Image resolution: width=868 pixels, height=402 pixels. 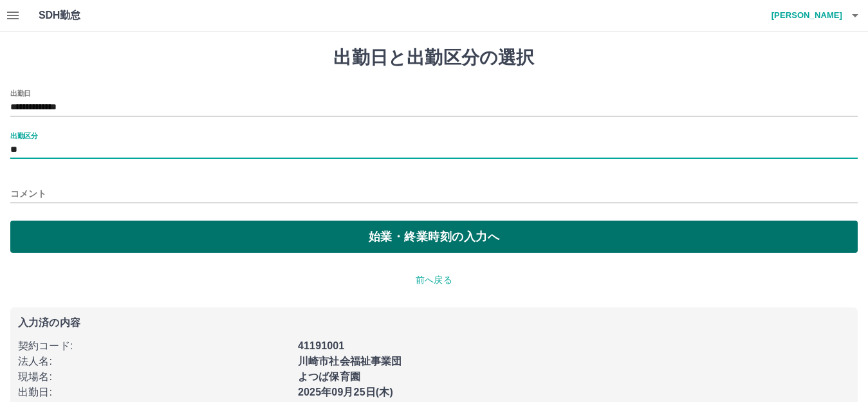 I want to click on label: 出勤日, so click(x=21, y=93).